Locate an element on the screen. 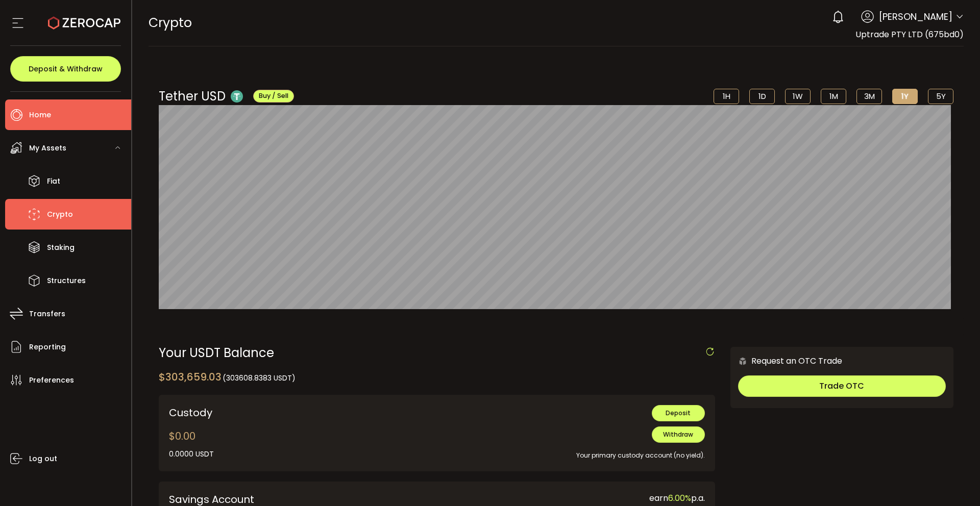  li: 1Y is located at coordinates (905, 96).